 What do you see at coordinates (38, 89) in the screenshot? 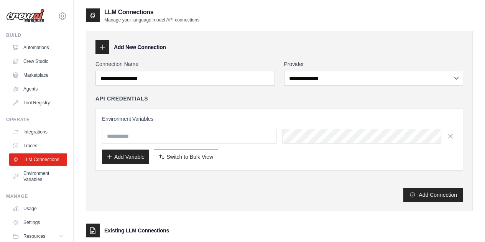
I see `a: Agents` at bounding box center [38, 89].